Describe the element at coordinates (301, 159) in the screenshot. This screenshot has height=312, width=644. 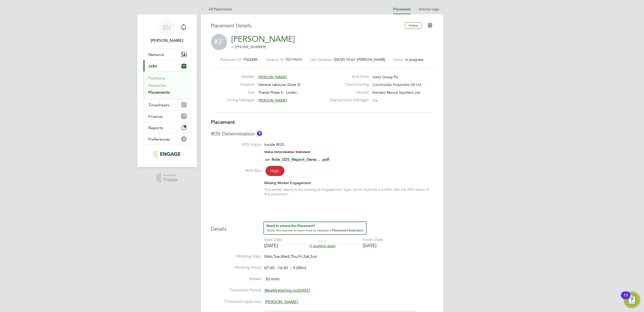
I see `a: Role_SDS_Report_Gene... .pdf` at that location.